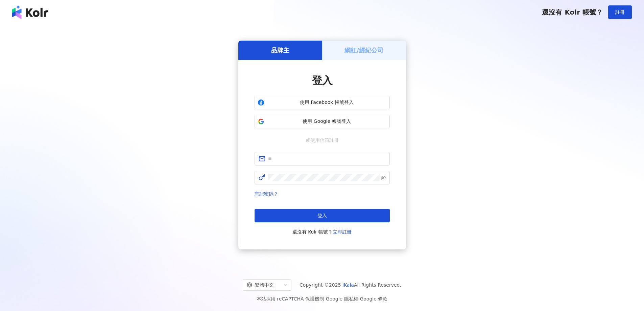 This screenshot has height=311, width=644. What do you see at coordinates (620, 12) in the screenshot?
I see `span: 註冊` at bounding box center [620, 12].